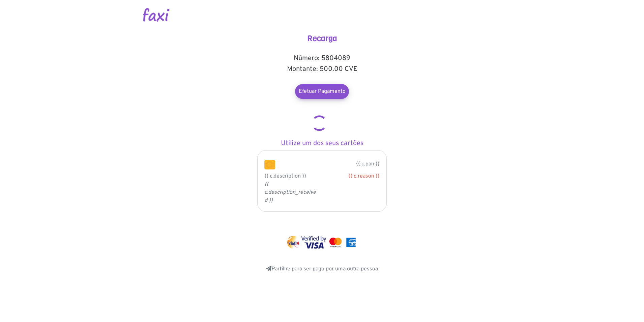 This screenshot has height=322, width=644. What do you see at coordinates (354, 176) in the screenshot?
I see `div: {{ c.reason }}` at bounding box center [354, 176].